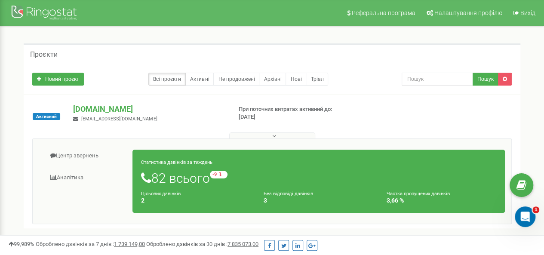  What do you see at coordinates (438, 79) in the screenshot?
I see `input: Пошук` at bounding box center [438, 79].